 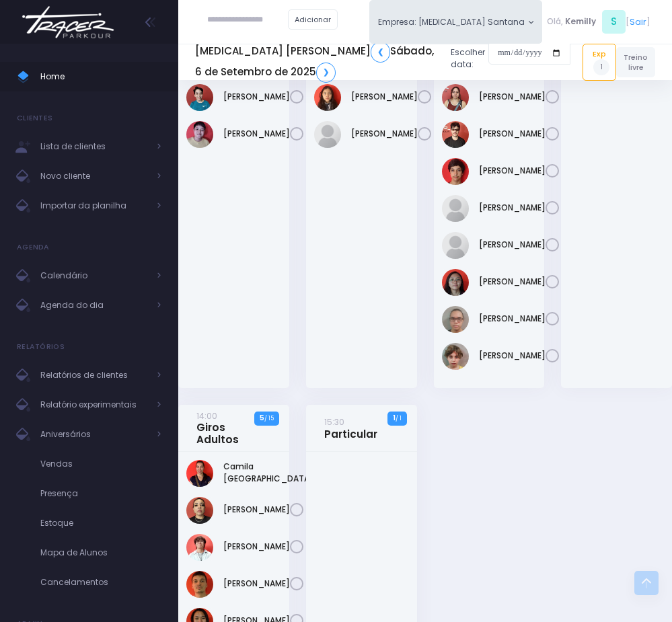 I want to click on h4: Relatórios, so click(x=40, y=347).